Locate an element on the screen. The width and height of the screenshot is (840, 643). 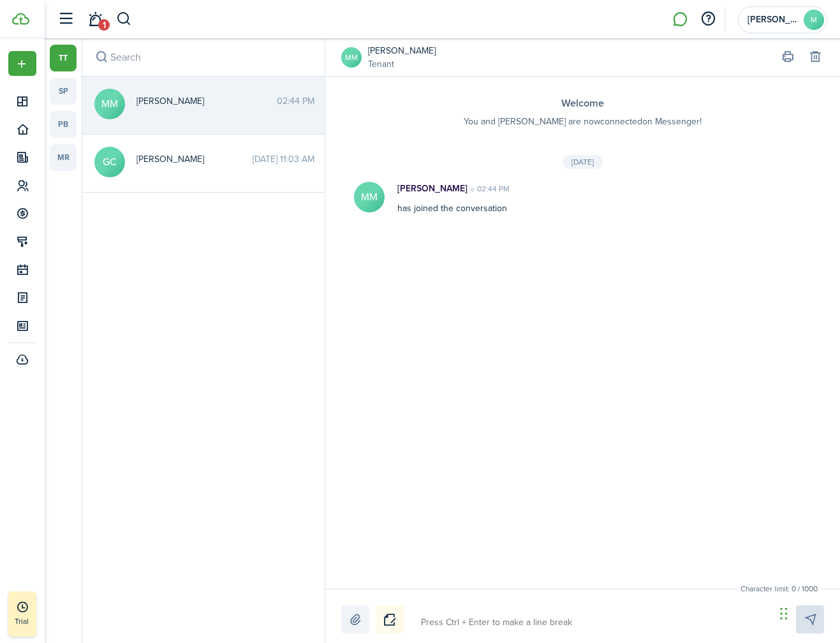
a: tt is located at coordinates (63, 58).